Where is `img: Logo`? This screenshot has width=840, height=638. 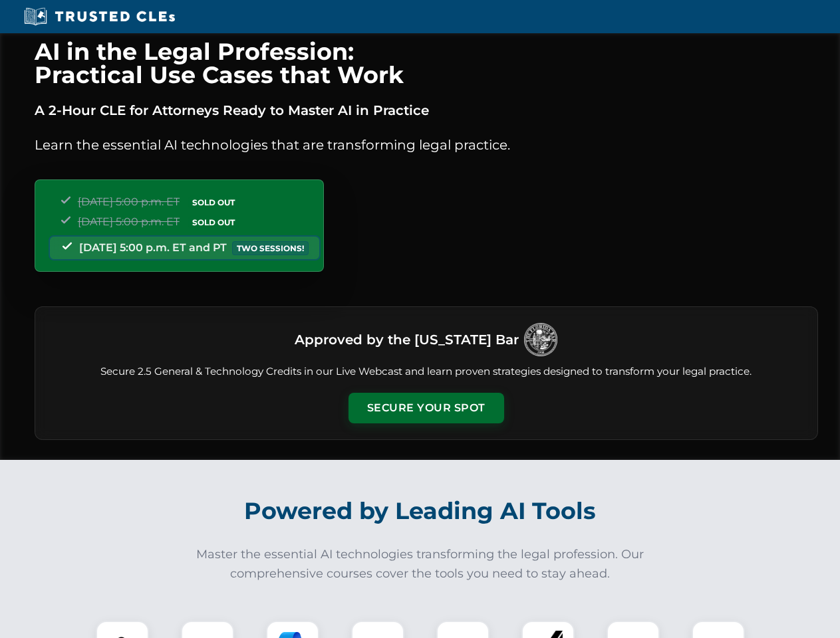
img: Logo is located at coordinates (541, 340).